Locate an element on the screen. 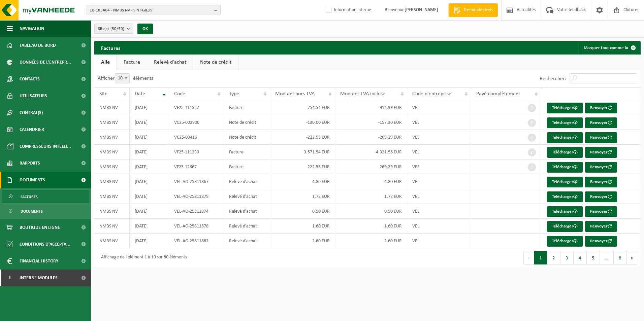 The height and width of the screenshot is (321, 644). td: 912,99 EUR is located at coordinates (371, 108).